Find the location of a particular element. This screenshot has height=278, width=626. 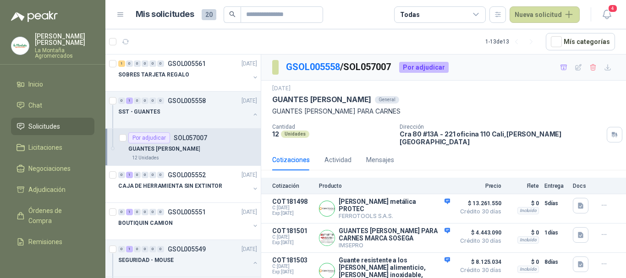

div: Cotizaciones is located at coordinates (291, 160).